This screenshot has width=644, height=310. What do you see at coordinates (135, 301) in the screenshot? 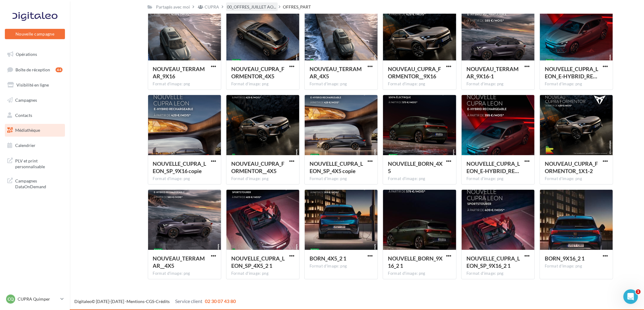
I see `a: Mentions` at bounding box center [135, 301].